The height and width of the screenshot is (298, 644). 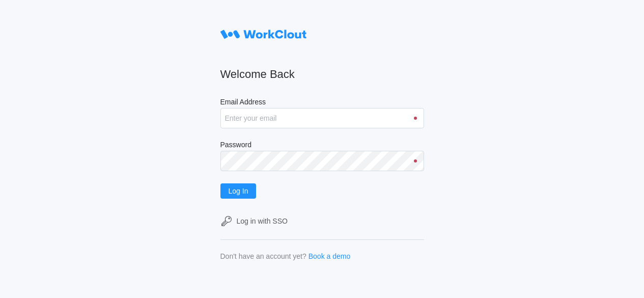 I want to click on button: Log In, so click(x=239, y=191).